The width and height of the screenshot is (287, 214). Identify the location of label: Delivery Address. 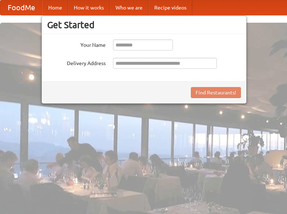
(76, 62).